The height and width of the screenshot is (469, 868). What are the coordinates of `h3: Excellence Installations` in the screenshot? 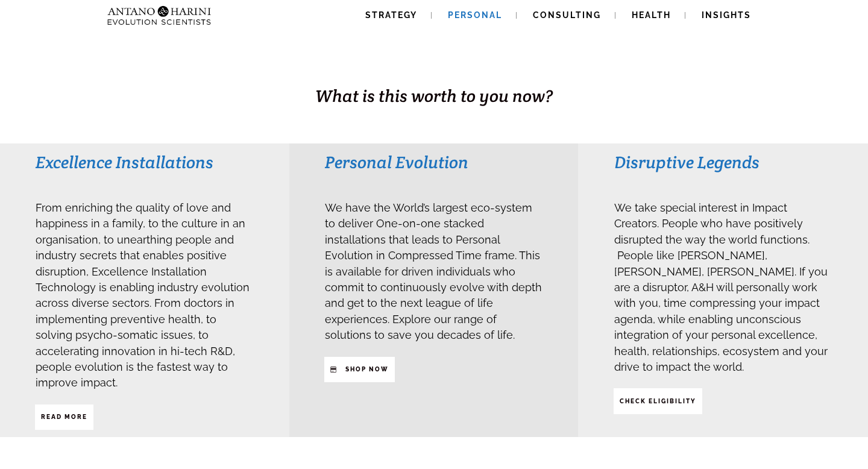 It's located at (145, 162).